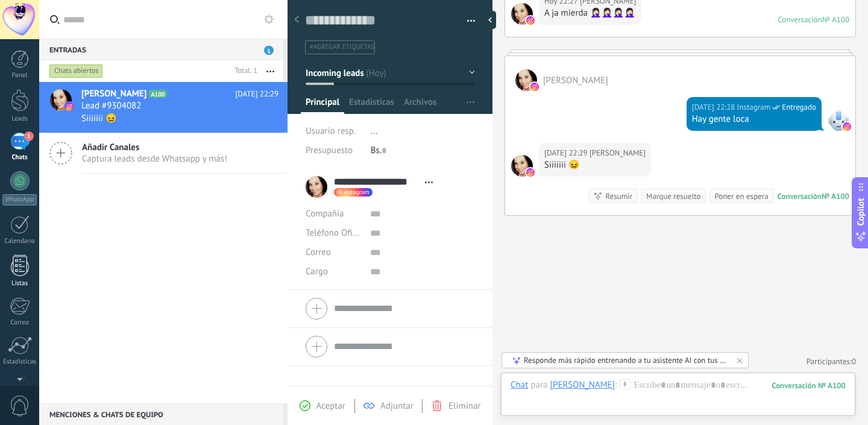  I want to click on span: Archivos, so click(420, 105).